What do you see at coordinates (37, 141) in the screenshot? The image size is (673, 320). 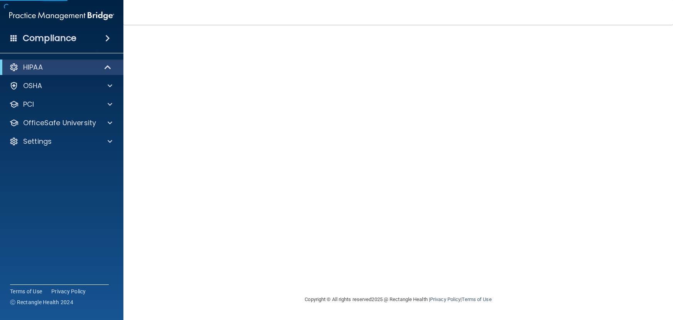 I see `p: Settings` at bounding box center [37, 141].